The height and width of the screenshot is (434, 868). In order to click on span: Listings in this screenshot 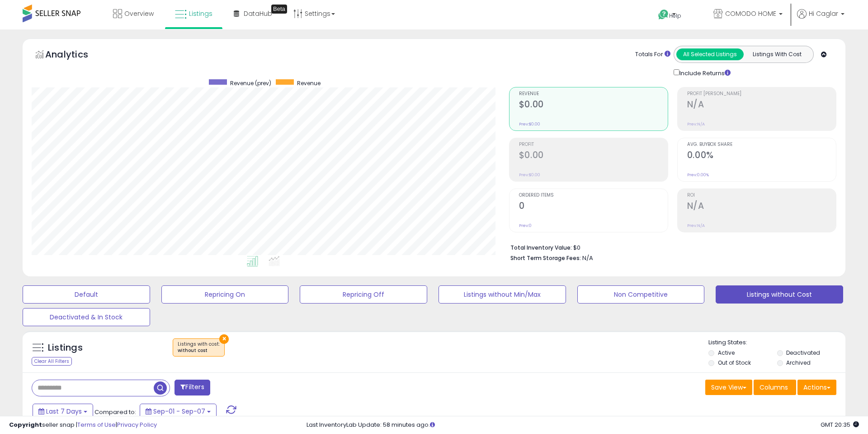, I will do `click(201, 14)`.